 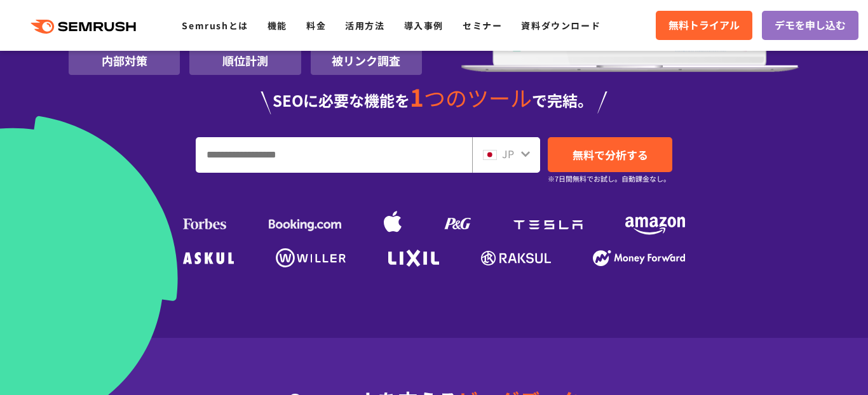 I want to click on span: 1, so click(x=417, y=97).